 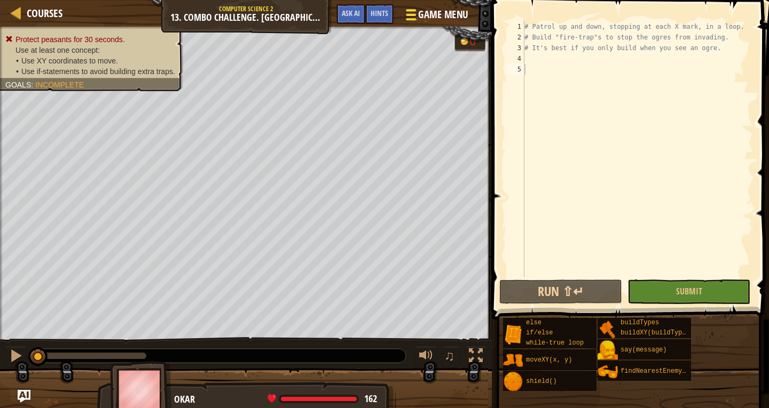 What do you see at coordinates (44, 13) in the screenshot?
I see `span: Courses` at bounding box center [44, 13].